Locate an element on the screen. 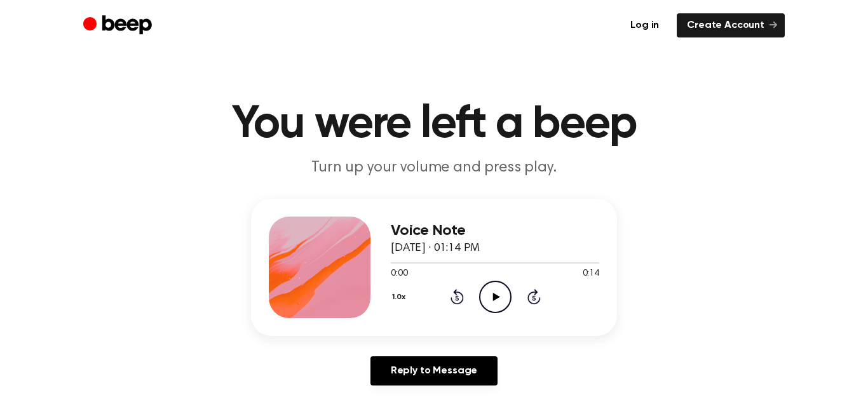  span: 0:14 is located at coordinates (591, 273).